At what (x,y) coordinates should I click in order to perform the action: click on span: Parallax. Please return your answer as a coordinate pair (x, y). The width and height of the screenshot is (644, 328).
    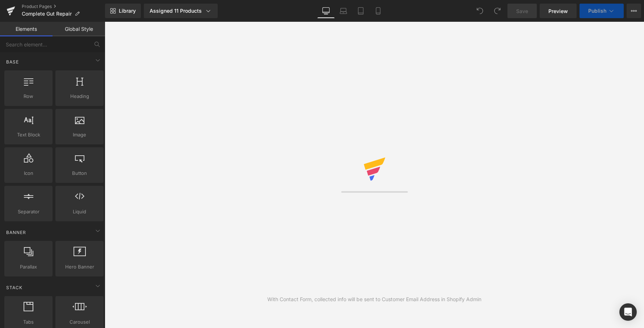
    Looking at the image, I should click on (29, 266).